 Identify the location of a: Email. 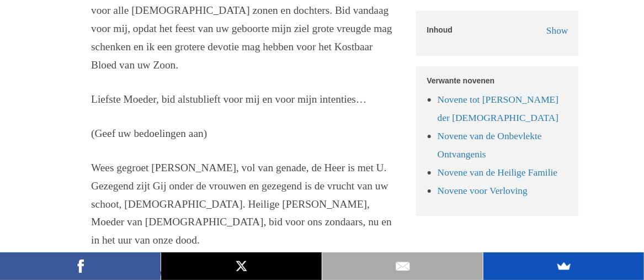
(402, 266).